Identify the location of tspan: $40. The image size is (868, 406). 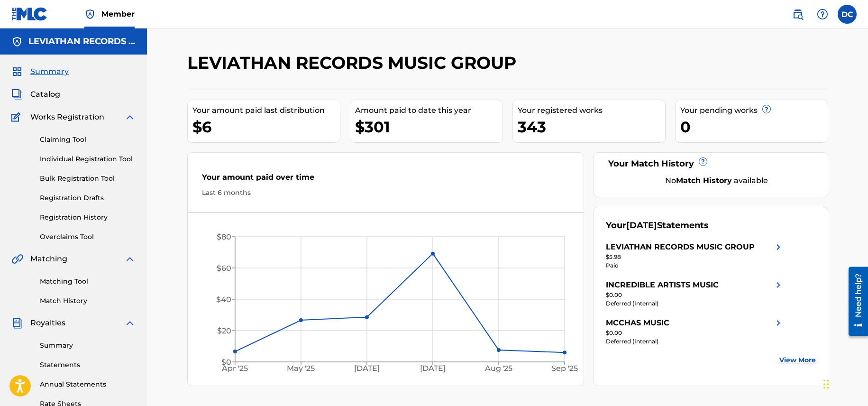
(223, 299).